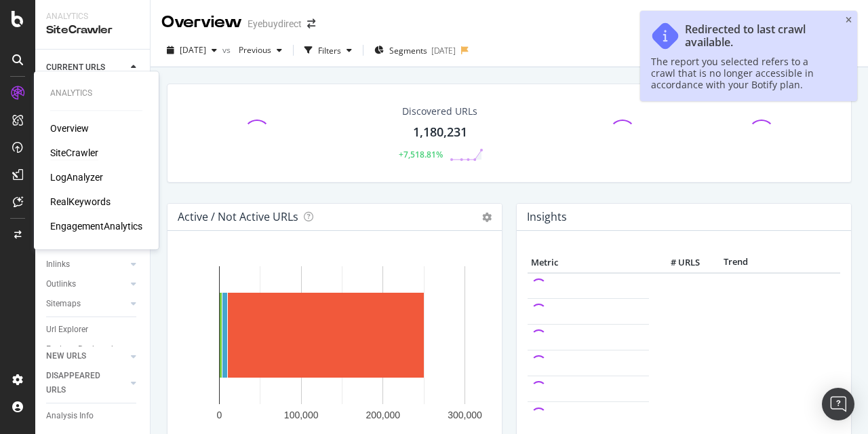 The image size is (868, 434). Describe the element at coordinates (70, 416) in the screenshot. I see `div: Analysis Info` at that location.